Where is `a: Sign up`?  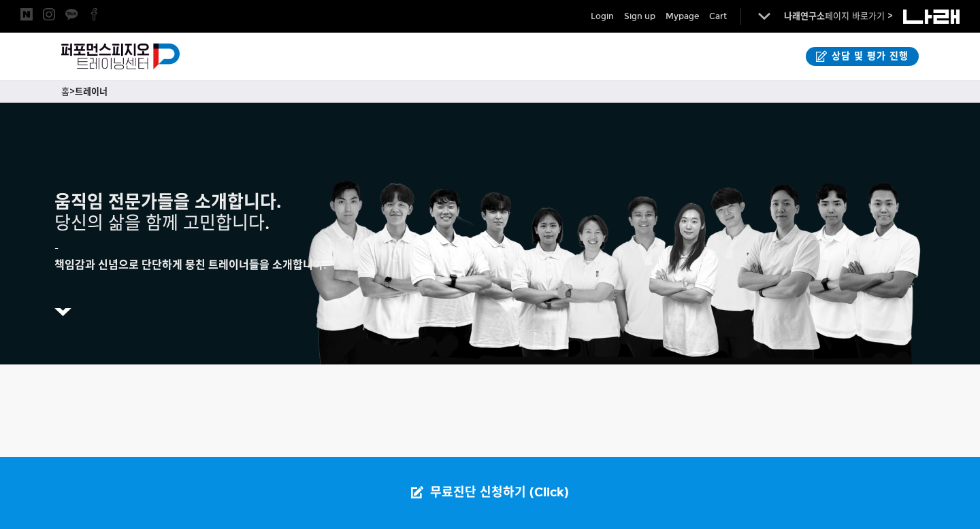
a: Sign up is located at coordinates (639, 16).